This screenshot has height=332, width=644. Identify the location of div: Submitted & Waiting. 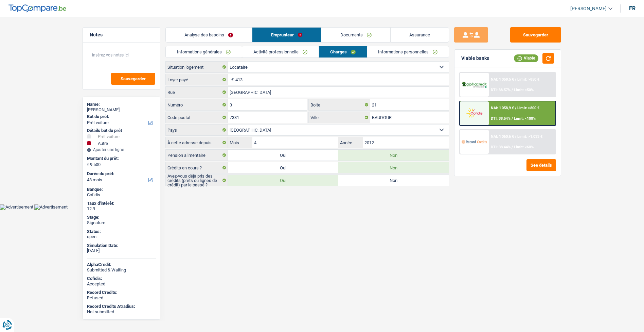
(121, 270).